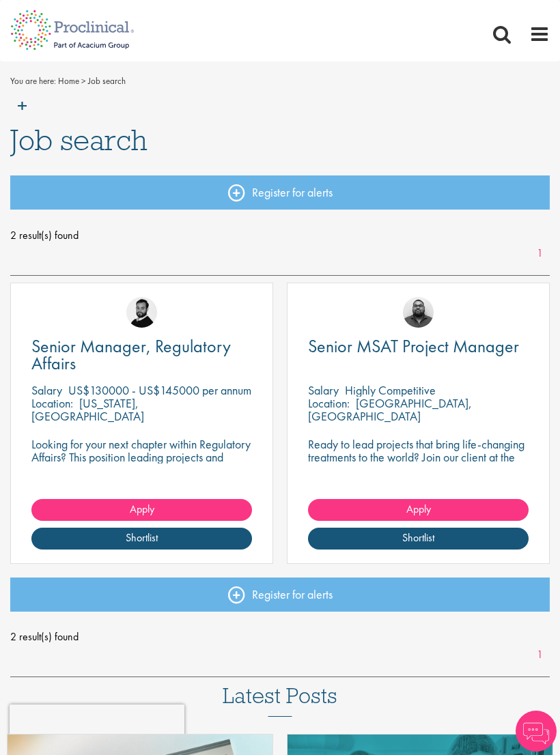  Describe the element at coordinates (141, 355) in the screenshot. I see `a: Senior Manager, Regulatory Affairs` at that location.